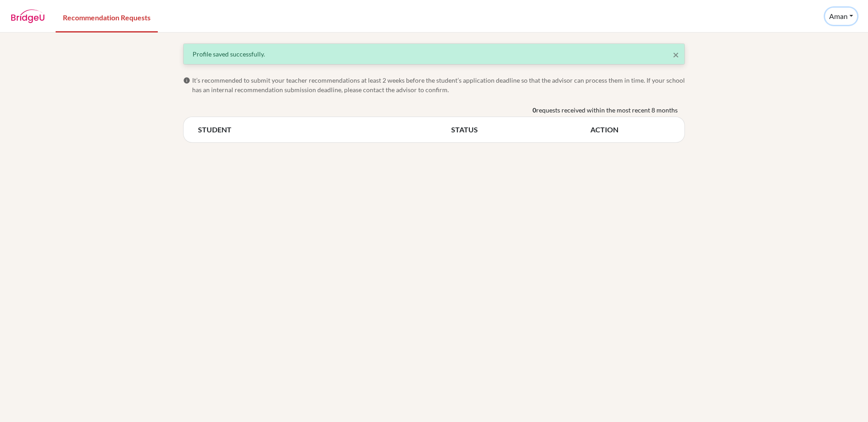  I want to click on button: Close, so click(676, 55).